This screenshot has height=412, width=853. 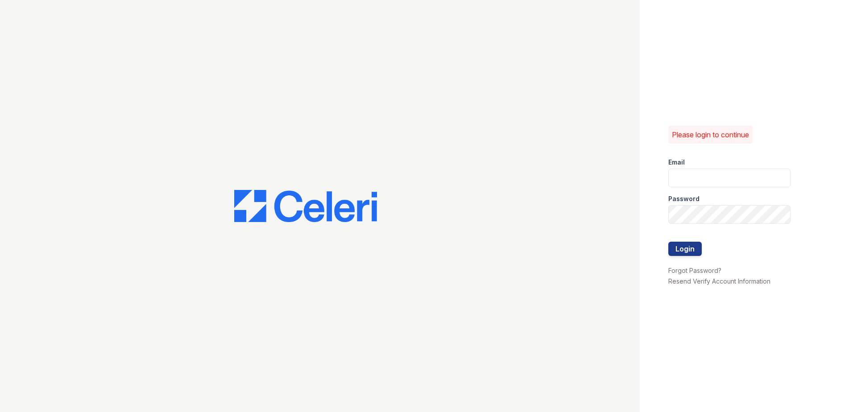 I want to click on img: CE_Logo_Blue-a8612792a0a2168367f1c8372b55b34899dd931a85d93a1a3d3e32e68fde9ad4.png, so click(x=306, y=206).